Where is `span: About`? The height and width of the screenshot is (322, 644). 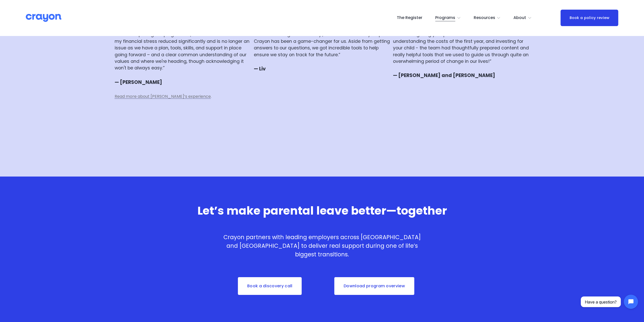 span: About is located at coordinates (520, 18).